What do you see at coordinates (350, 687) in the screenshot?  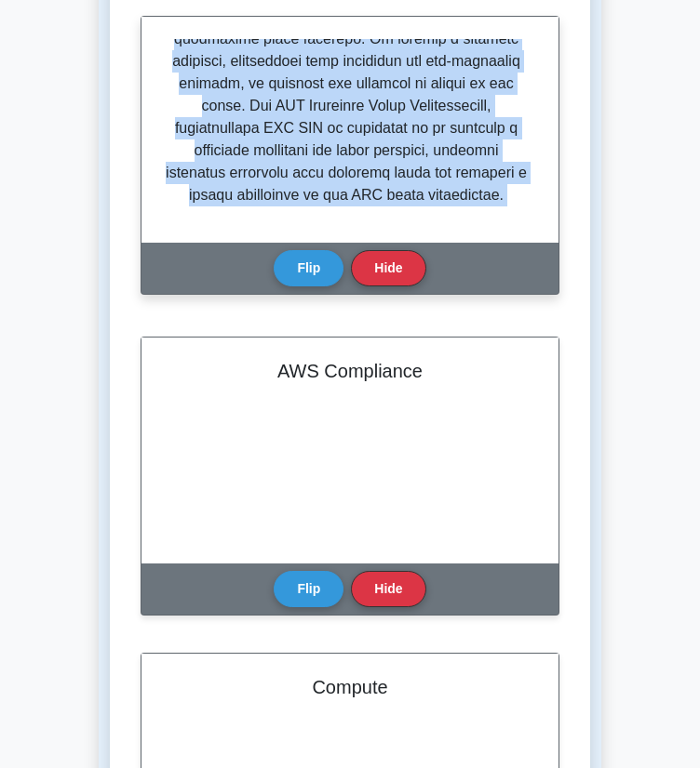 I see `h2: Compute` at bounding box center [350, 687].